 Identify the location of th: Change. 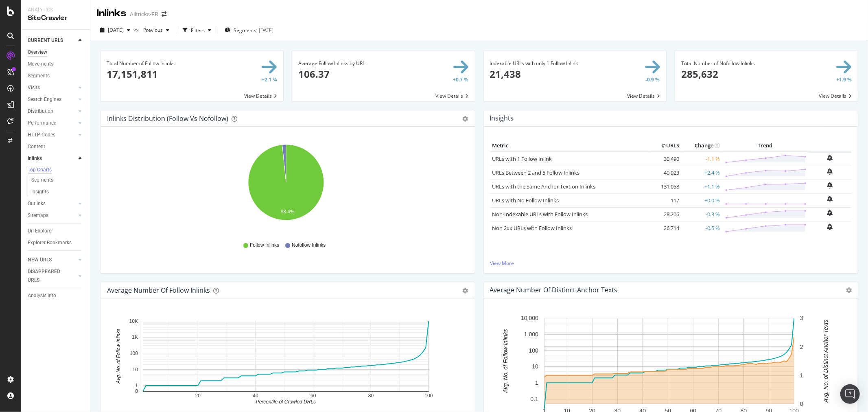
(702, 146).